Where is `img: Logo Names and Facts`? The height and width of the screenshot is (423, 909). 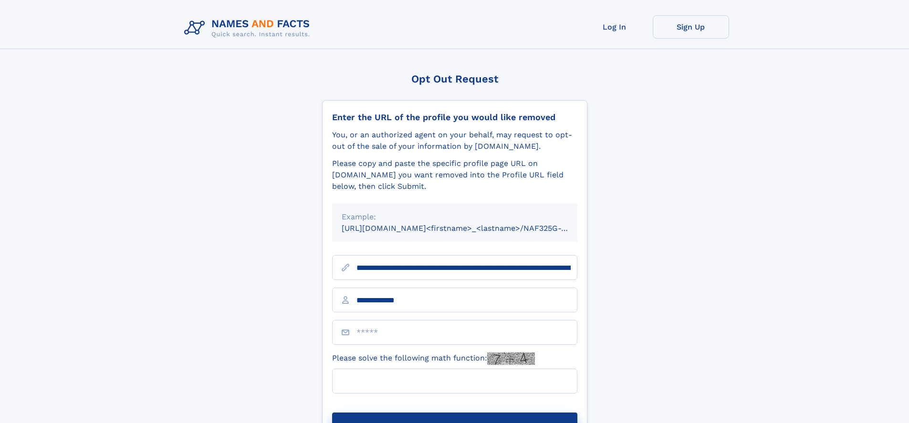 img: Logo Names and Facts is located at coordinates (249, 28).